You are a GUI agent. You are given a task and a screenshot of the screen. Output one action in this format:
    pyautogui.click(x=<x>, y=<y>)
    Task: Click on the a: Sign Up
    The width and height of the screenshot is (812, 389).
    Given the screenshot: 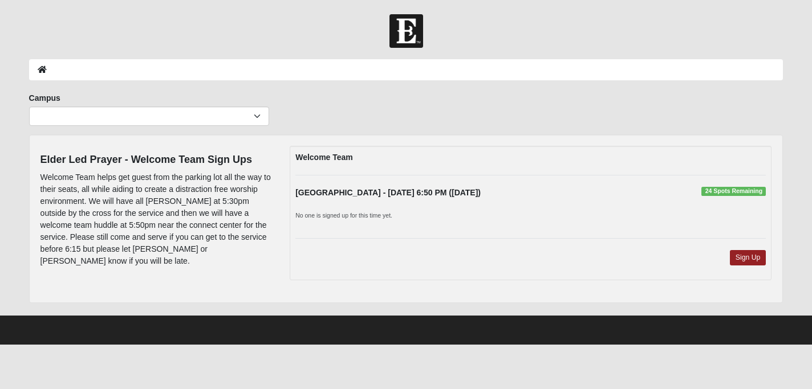 What is the action you would take?
    pyautogui.click(x=748, y=258)
    